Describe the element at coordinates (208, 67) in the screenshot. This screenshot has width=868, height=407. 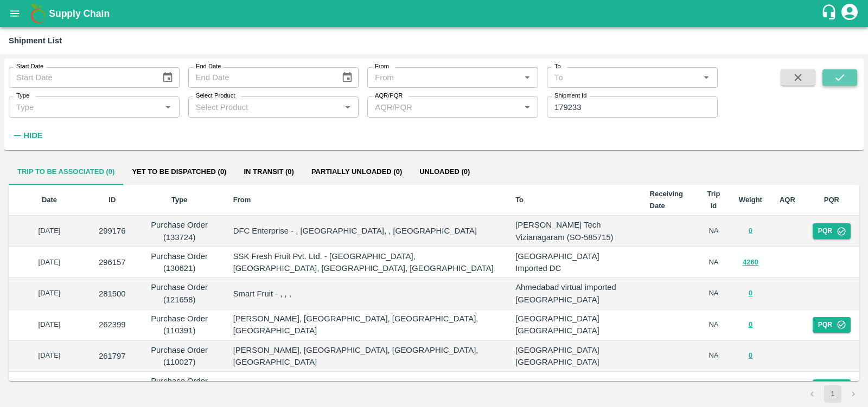
I see `label: End Date` at that location.